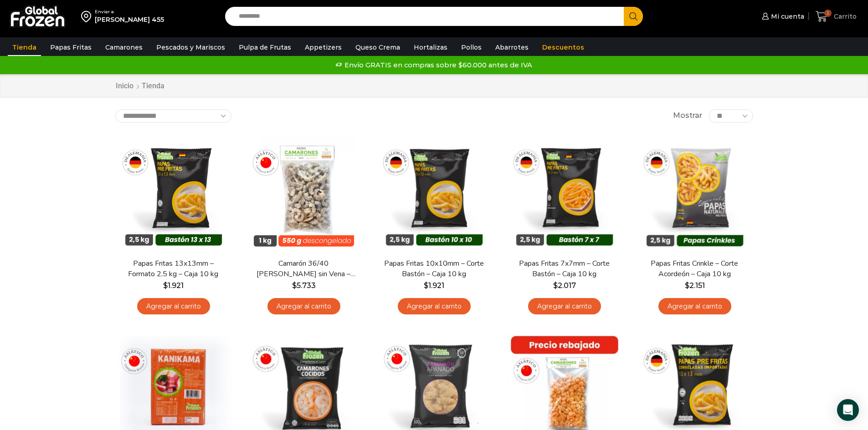 The height and width of the screenshot is (430, 868). I want to click on button: Search button, so click(633, 16).